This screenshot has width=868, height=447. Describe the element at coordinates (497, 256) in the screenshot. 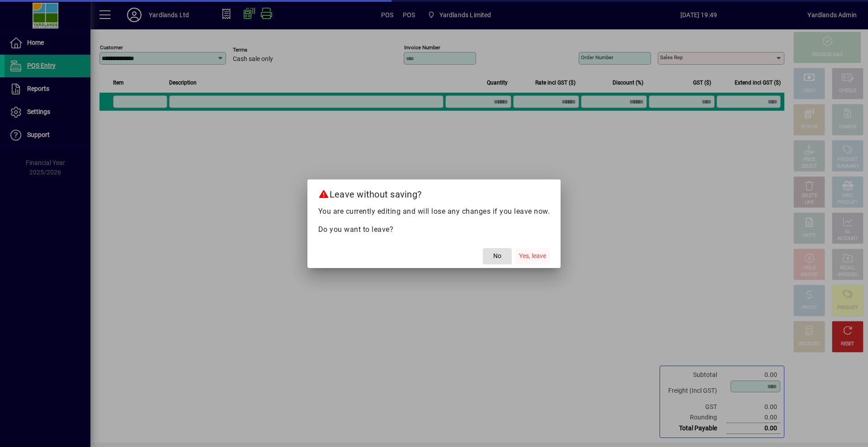

I see `span: No` at that location.